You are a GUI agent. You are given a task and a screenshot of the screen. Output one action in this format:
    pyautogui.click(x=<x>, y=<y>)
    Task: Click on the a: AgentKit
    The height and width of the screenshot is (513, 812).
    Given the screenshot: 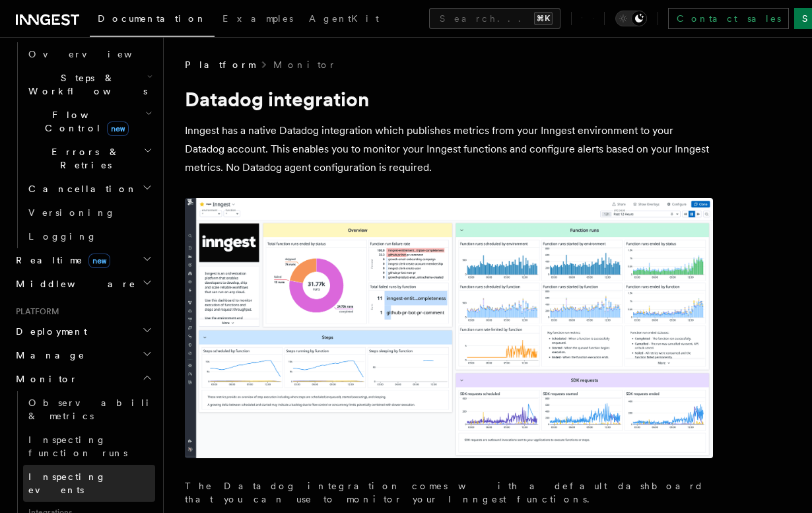 What is the action you would take?
    pyautogui.click(x=344, y=20)
    